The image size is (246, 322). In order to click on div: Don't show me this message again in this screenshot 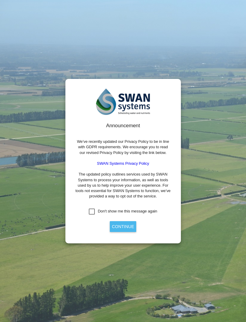, I will do `click(128, 211)`.